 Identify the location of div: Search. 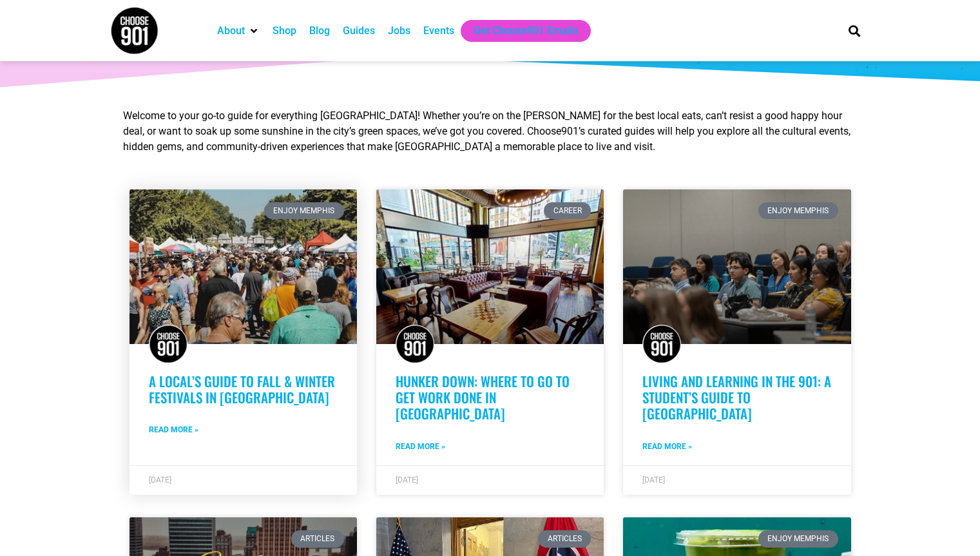
(854, 30).